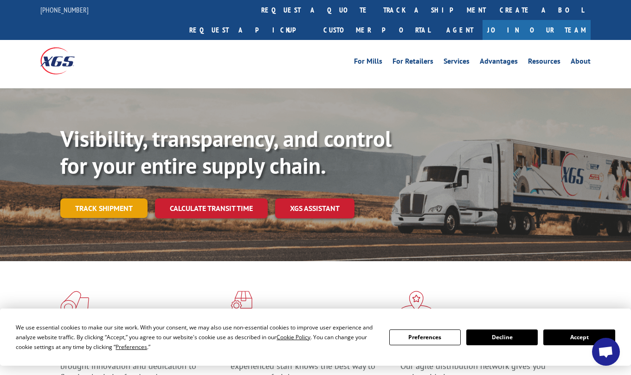 This screenshot has height=375, width=631. Describe the element at coordinates (75, 303) in the screenshot. I see `img: xgs-icon-total-supply-chain-intelligence-red` at that location.